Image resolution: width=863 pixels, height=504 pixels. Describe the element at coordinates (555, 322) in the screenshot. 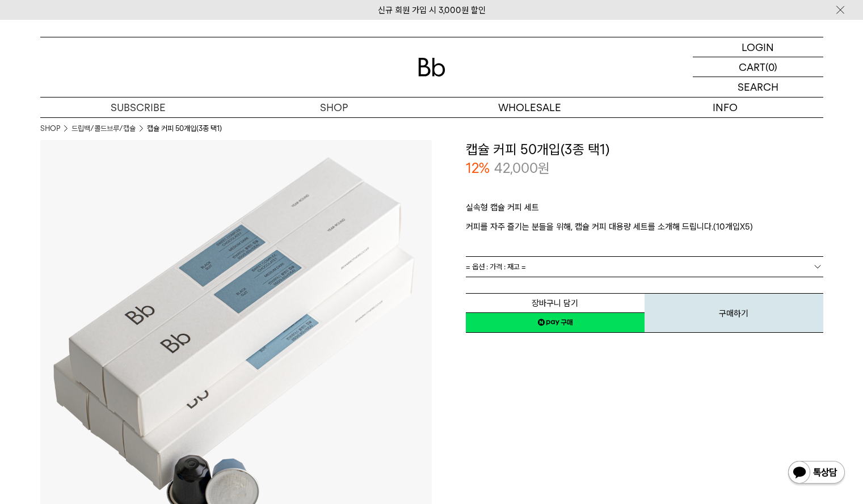

I see `a: 새창` at that location.